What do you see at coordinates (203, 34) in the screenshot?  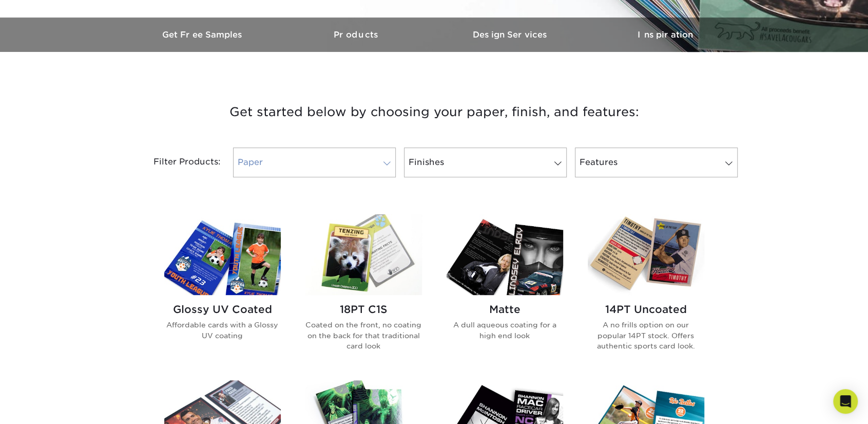 I see `h3: Get Free Samples` at bounding box center [203, 34].